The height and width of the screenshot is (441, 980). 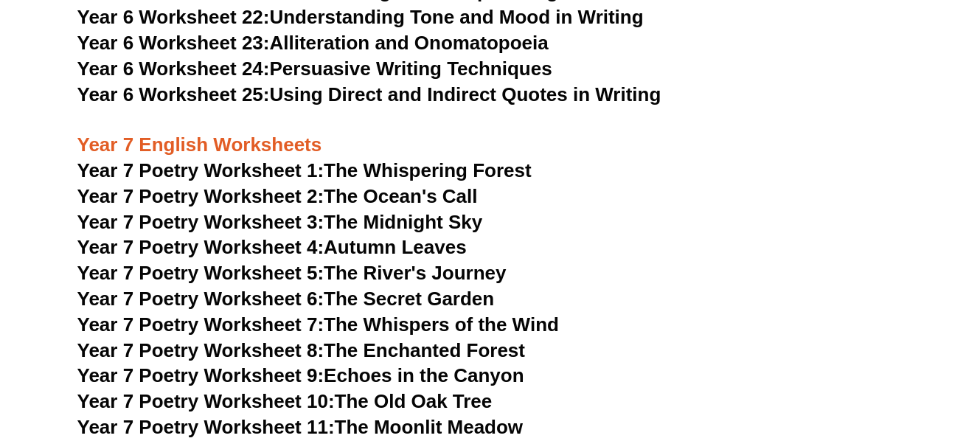 I want to click on span: Year 7 Poetry Worksheet 10:, so click(x=206, y=401).